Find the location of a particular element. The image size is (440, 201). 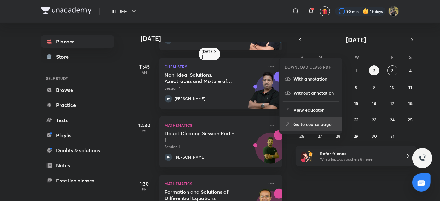

p: Go to course page is located at coordinates (315, 124).